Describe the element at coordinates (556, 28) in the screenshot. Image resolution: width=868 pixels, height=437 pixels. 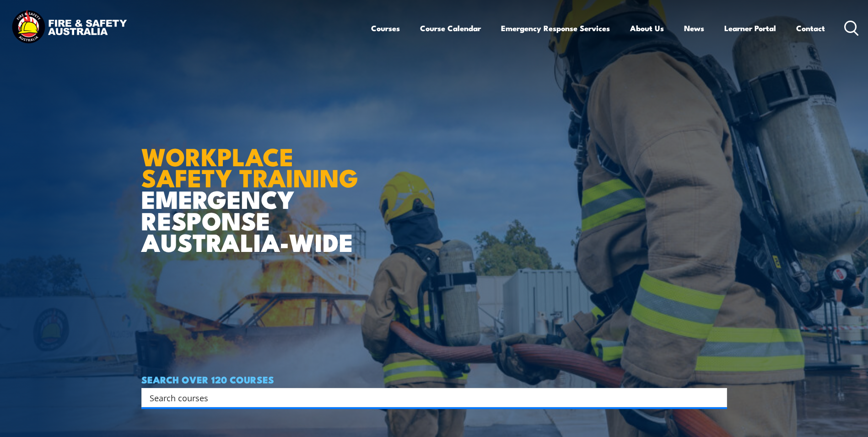
I see `a: Emergency Response Services` at that location.